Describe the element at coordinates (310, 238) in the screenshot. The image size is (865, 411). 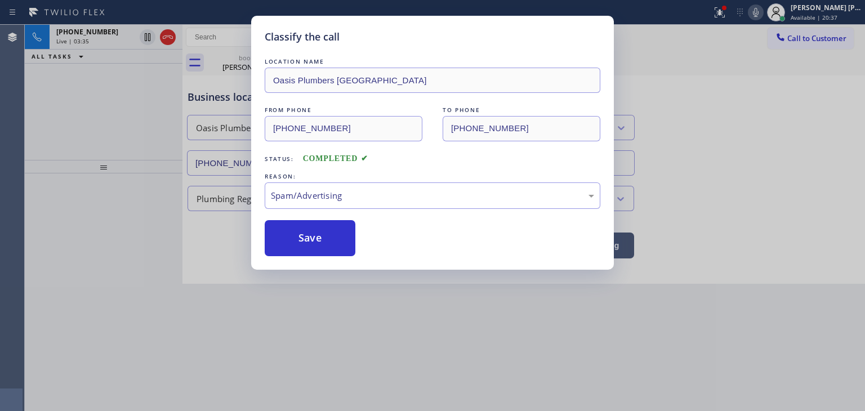
I see `button: Save` at that location.